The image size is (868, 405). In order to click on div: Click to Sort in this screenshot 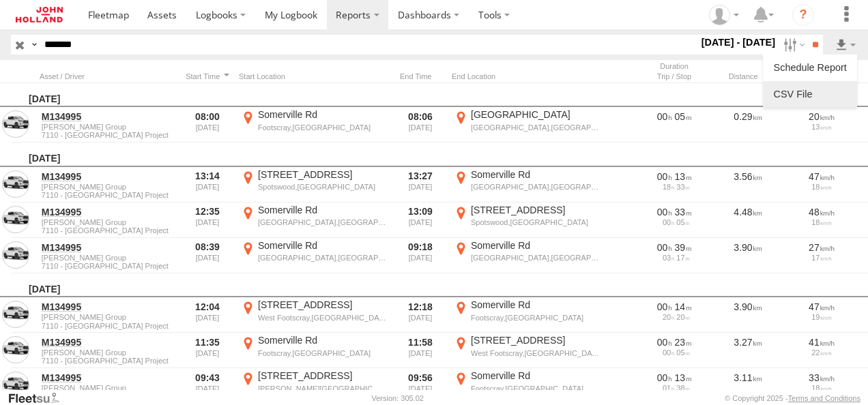, I will do `click(747, 76)`.